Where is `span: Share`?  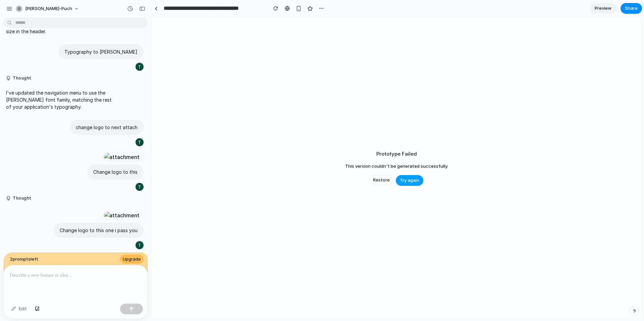 span: Share is located at coordinates (631, 8).